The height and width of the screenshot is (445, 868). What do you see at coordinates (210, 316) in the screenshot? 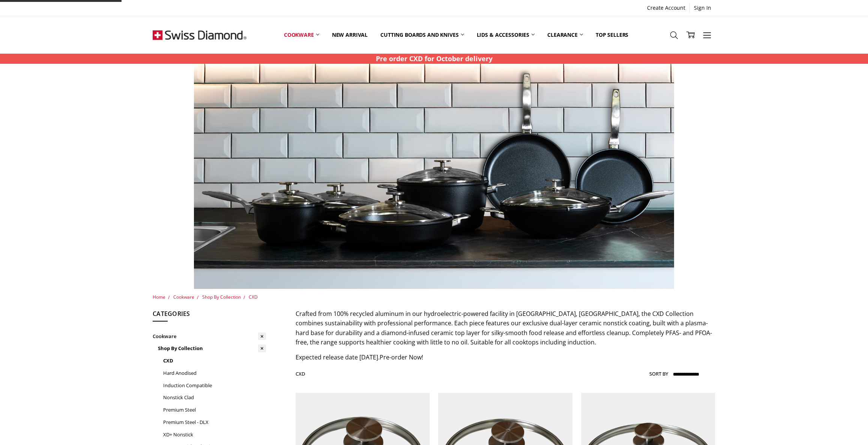
I see `h5: Categories` at bounding box center [210, 316].